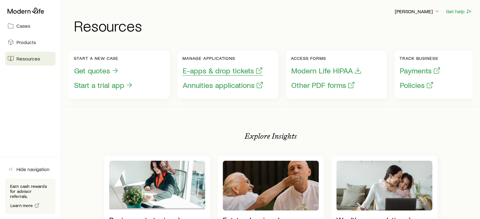 This screenshot has width=480, height=219. I want to click on button: Policies, so click(416, 85).